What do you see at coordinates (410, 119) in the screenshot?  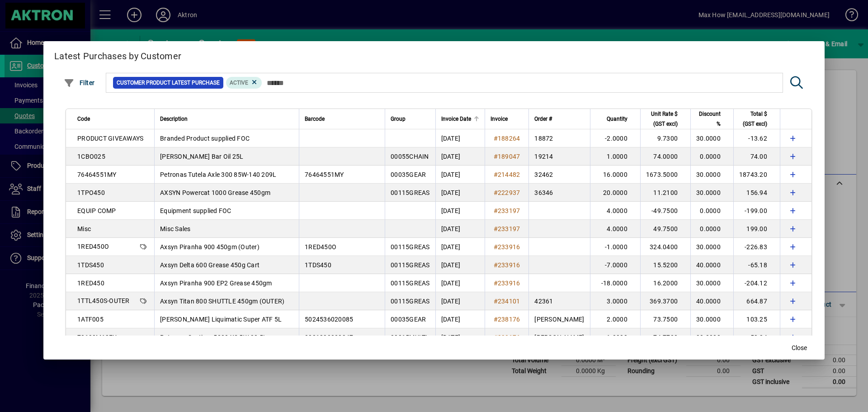 I see `div: Group` at bounding box center [410, 119].